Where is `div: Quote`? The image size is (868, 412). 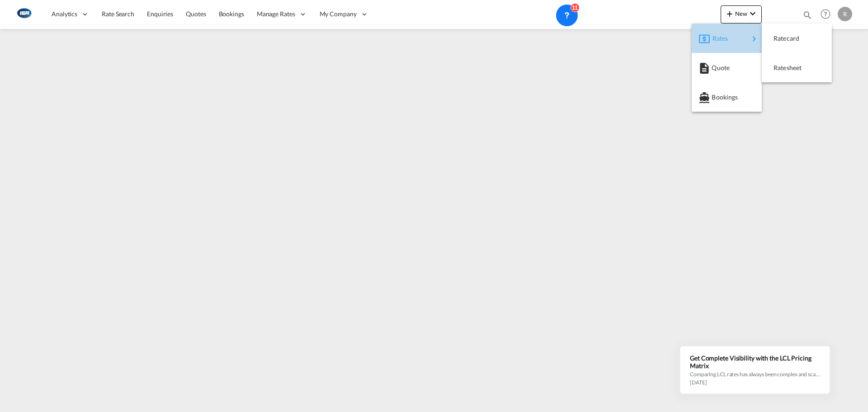
div: Quote is located at coordinates (726, 68).